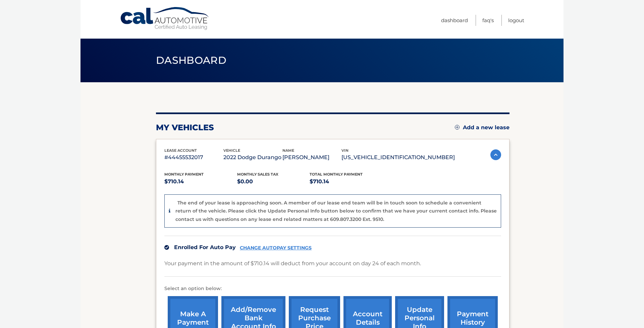 The image size is (644, 328). What do you see at coordinates (180, 150) in the screenshot?
I see `span: lease account` at bounding box center [180, 150].